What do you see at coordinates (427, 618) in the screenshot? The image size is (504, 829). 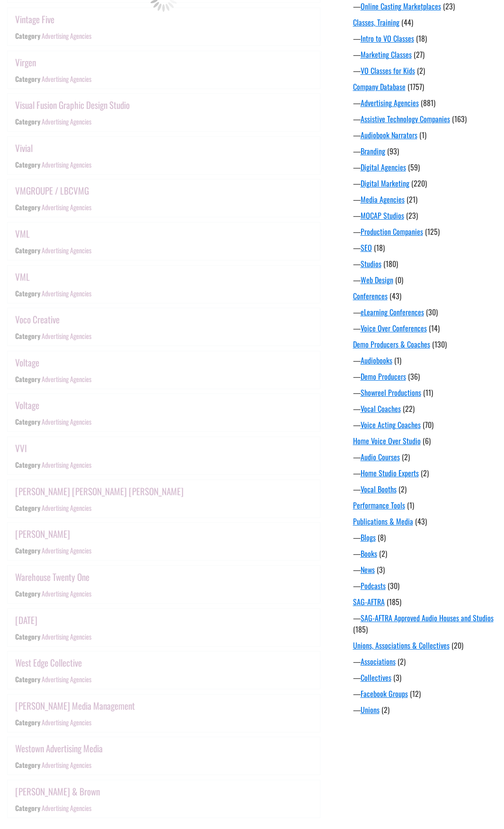 I see `a: SAG-AFTRA Approved Audio Houses and Studios` at bounding box center [427, 618].